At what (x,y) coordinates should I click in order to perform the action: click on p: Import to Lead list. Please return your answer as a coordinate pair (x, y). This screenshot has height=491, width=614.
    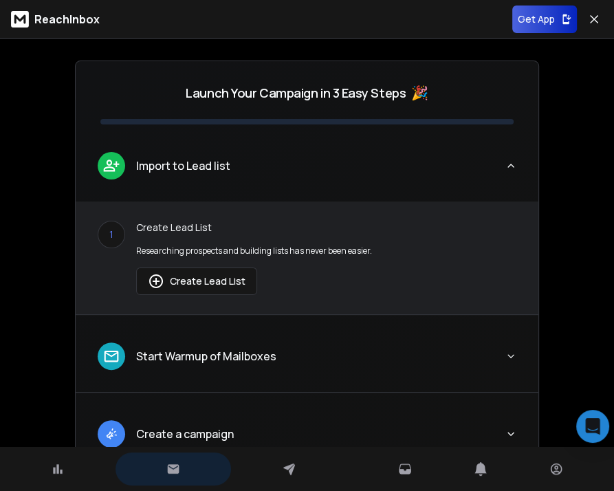
    Looking at the image, I should click on (183, 166).